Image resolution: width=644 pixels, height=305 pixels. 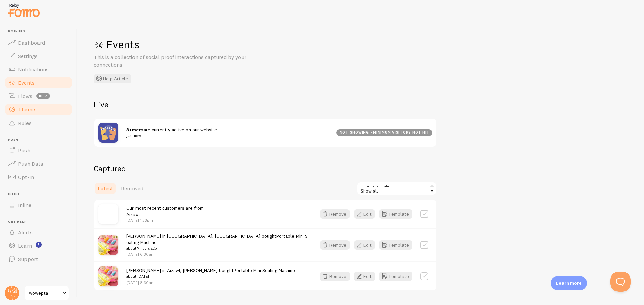 What do you see at coordinates (174, 61) in the screenshot?
I see `p: This is a collection of social proof interactions captured by your connections` at bounding box center [174, 61].